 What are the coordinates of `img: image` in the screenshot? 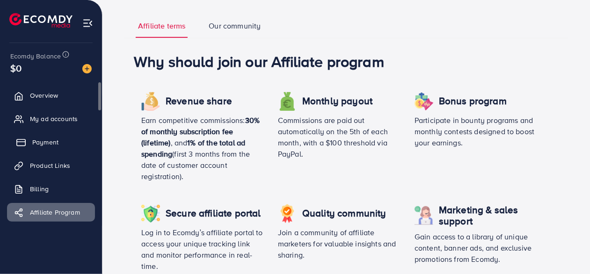 It's located at (87, 69).